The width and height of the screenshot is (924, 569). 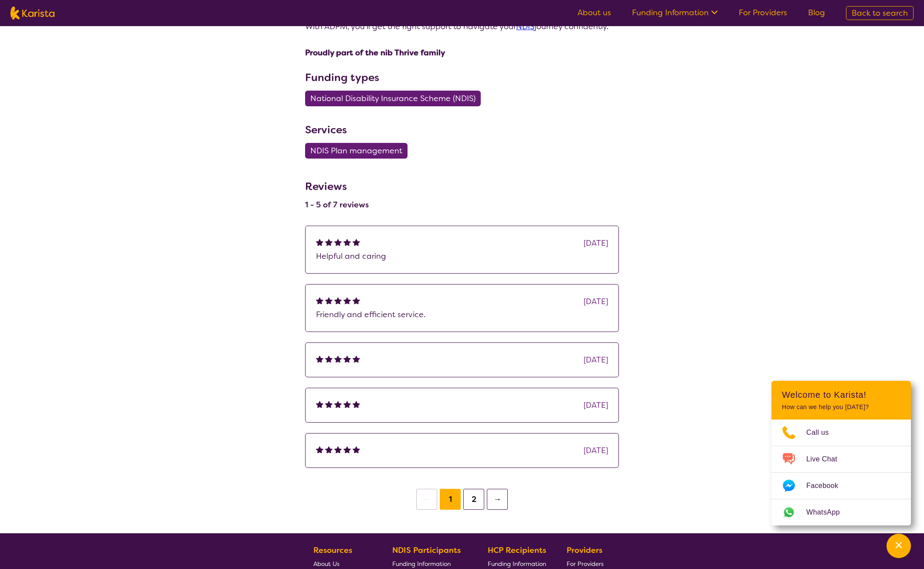 What do you see at coordinates (827, 460) in the screenshot?
I see `span: Live Chat` at bounding box center [827, 460].